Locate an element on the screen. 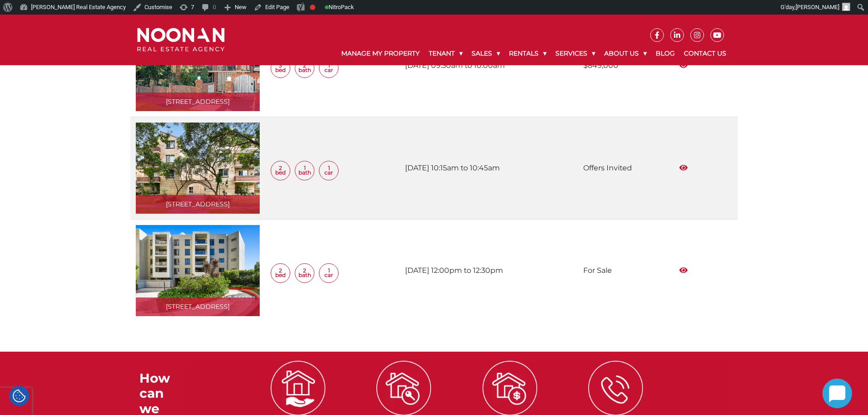 This screenshot has width=868, height=415. a: Sales is located at coordinates (486, 53).